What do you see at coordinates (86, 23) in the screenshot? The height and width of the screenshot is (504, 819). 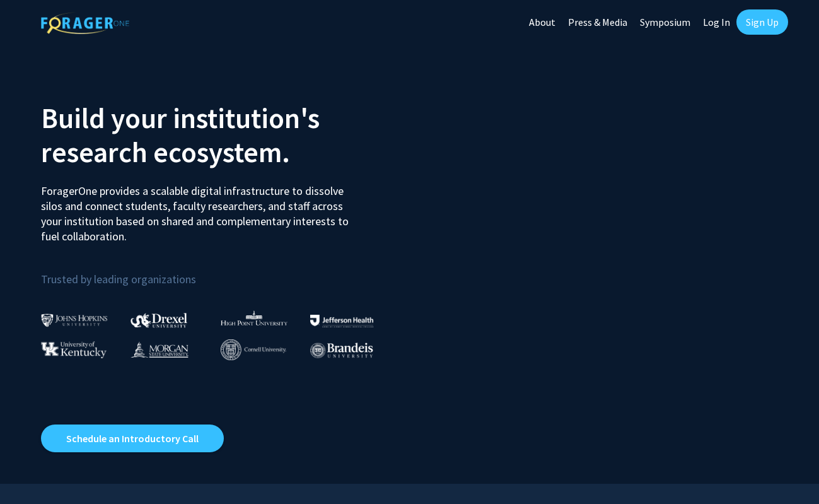 I see `img: ForagerOne Logo` at bounding box center [86, 23].